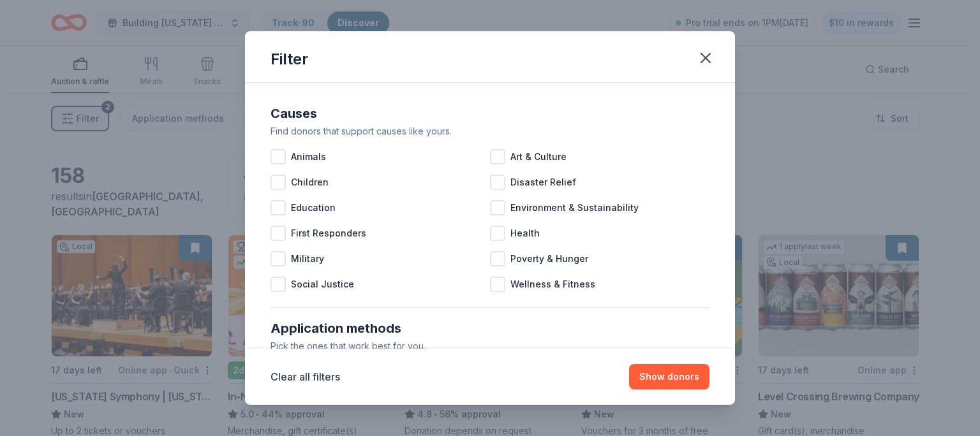 This screenshot has width=980, height=436. Describe the element at coordinates (490, 328) in the screenshot. I see `div: Application methods` at that location.